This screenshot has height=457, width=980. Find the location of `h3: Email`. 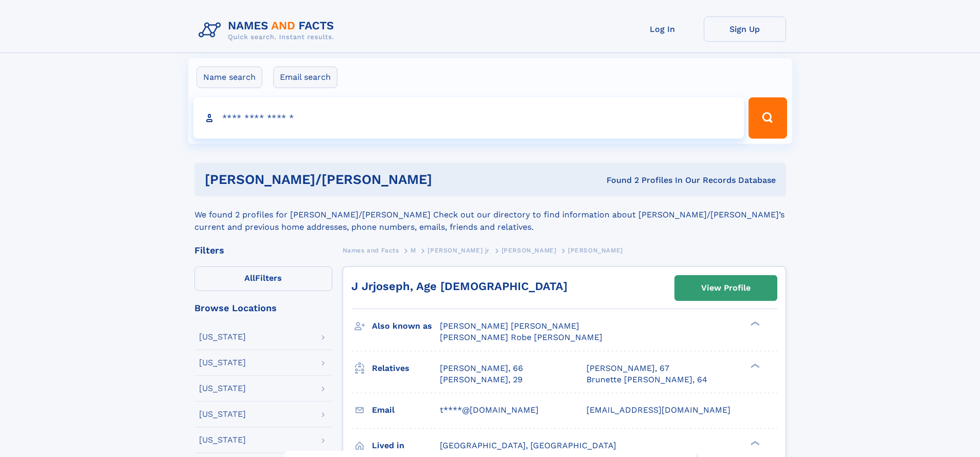

h3: Email is located at coordinates (406, 410).